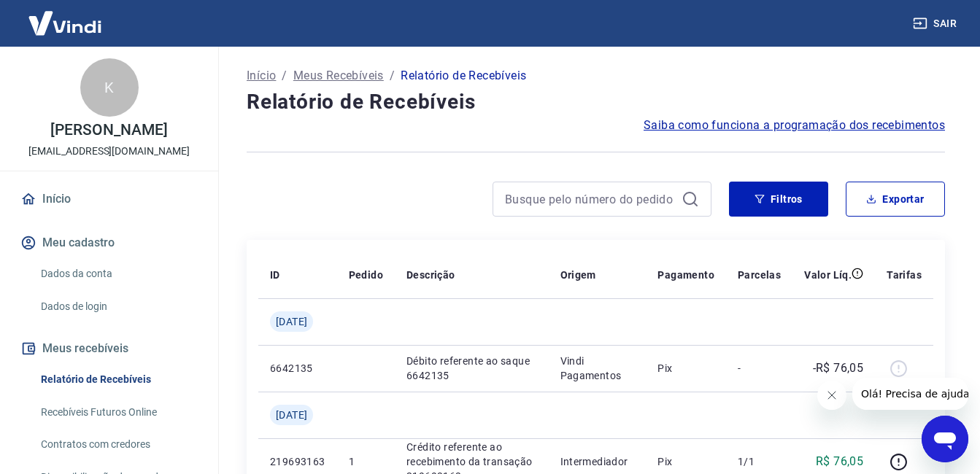 This screenshot has width=980, height=474. Describe the element at coordinates (118, 306) in the screenshot. I see `a: Dados de login` at that location.